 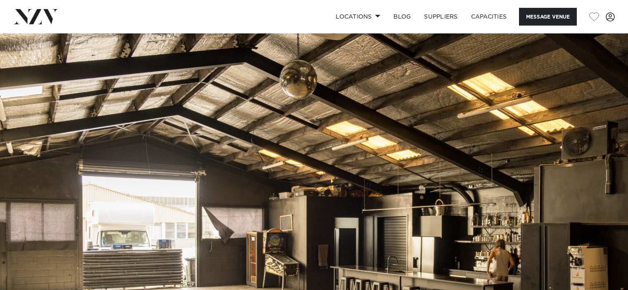 I want to click on a: SUPPLIERS, so click(x=441, y=17).